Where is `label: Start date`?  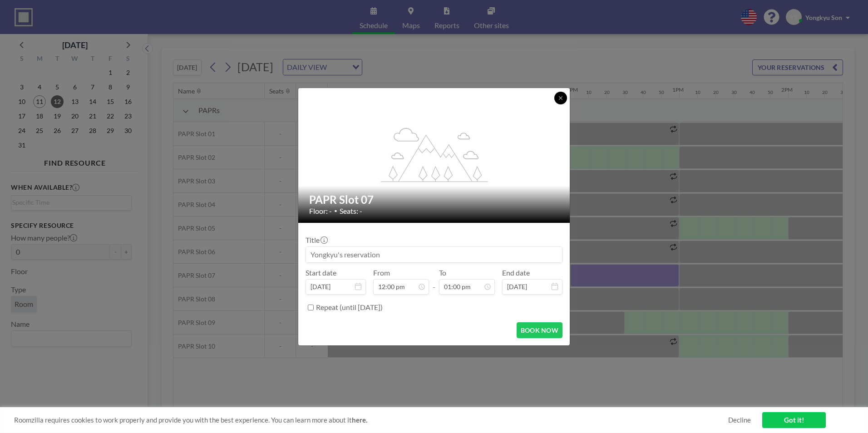
label: Start date is located at coordinates (321, 273).